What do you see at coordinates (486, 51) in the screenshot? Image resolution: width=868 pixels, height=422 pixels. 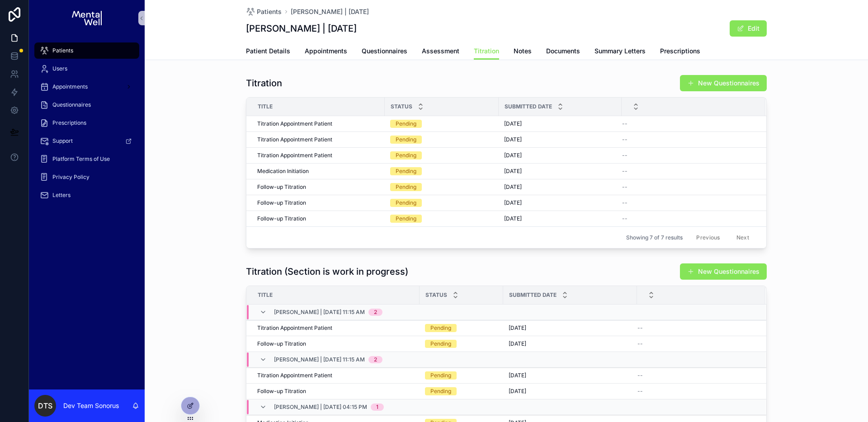 I see `span: Titration` at bounding box center [486, 51].